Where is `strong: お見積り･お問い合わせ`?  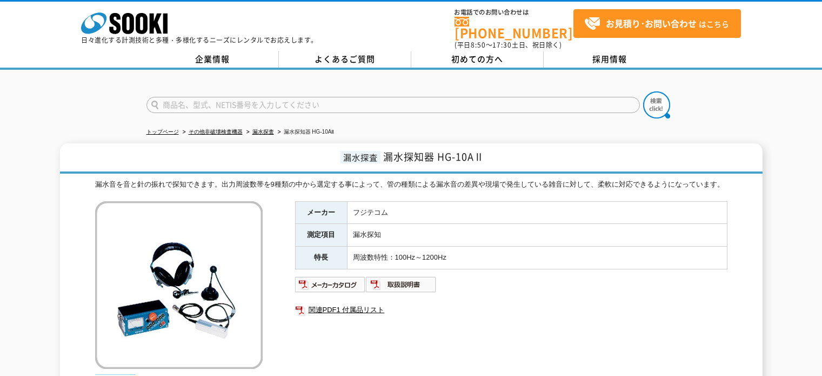 strong: お見積り･お問い合わせ is located at coordinates (651, 23).